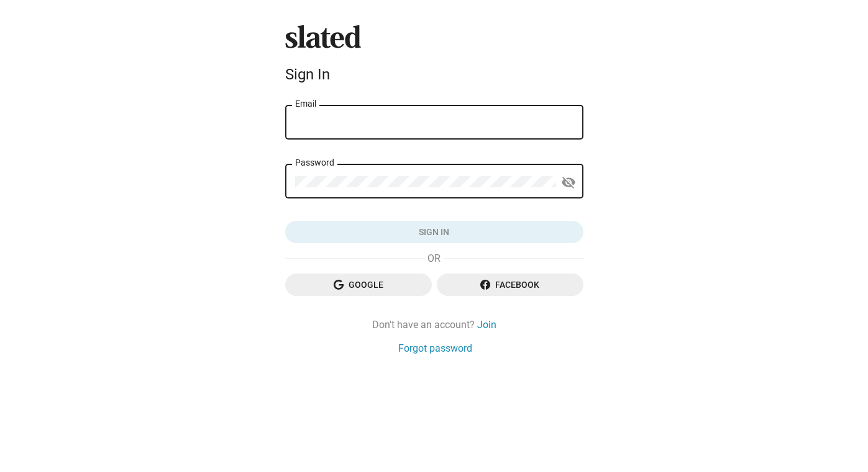  What do you see at coordinates (359, 285) in the screenshot?
I see `button: Google` at bounding box center [359, 285].